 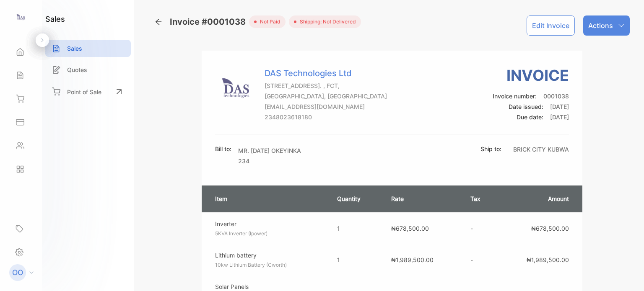 I want to click on p: Bill to:, so click(x=223, y=149).